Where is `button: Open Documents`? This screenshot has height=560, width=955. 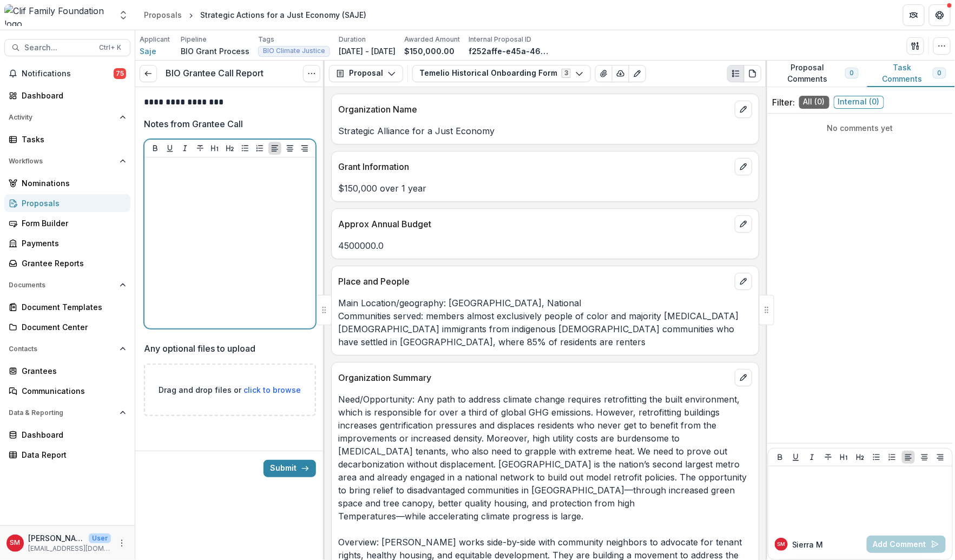
button: Open Documents is located at coordinates (67, 285).